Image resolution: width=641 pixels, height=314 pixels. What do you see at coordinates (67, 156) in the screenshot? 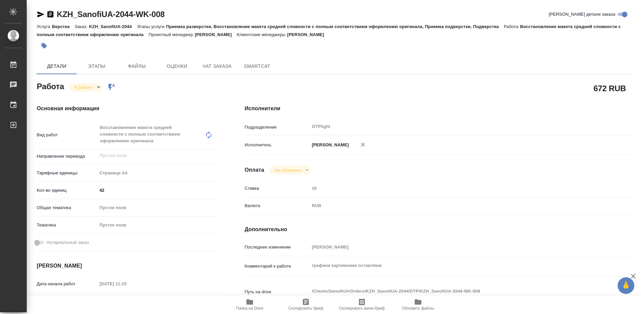
I see `p: Направление перевода` at bounding box center [67, 156].